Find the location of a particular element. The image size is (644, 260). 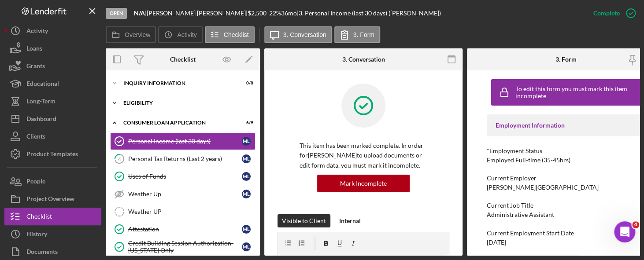

div: 6 / 9 is located at coordinates (245, 123).